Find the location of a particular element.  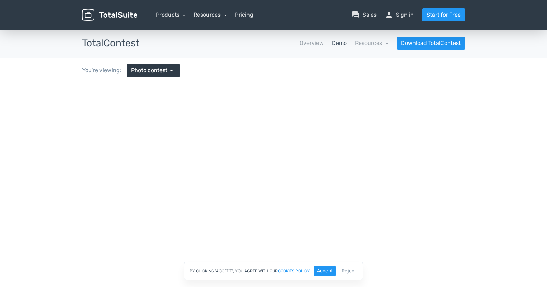

h3: TotalContest is located at coordinates (111, 43).